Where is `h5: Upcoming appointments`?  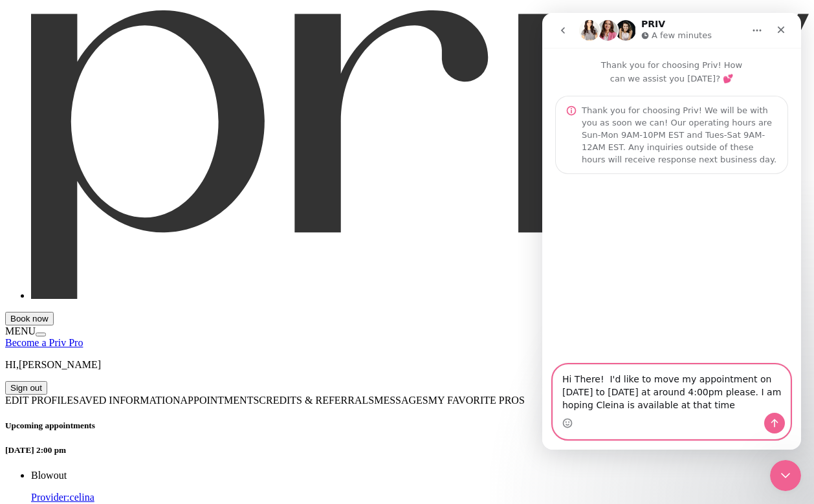 h5: Upcoming appointments is located at coordinates (407, 426).